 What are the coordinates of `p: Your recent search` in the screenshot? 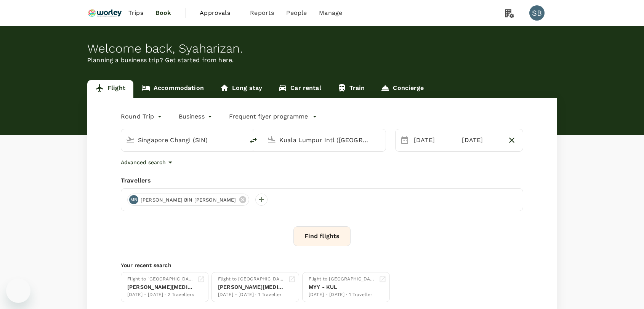 It's located at (322, 265).